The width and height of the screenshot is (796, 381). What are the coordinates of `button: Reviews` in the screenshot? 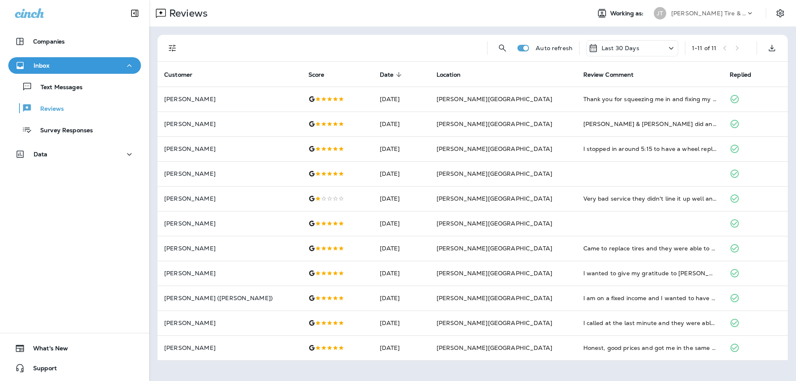 It's located at (75, 108).